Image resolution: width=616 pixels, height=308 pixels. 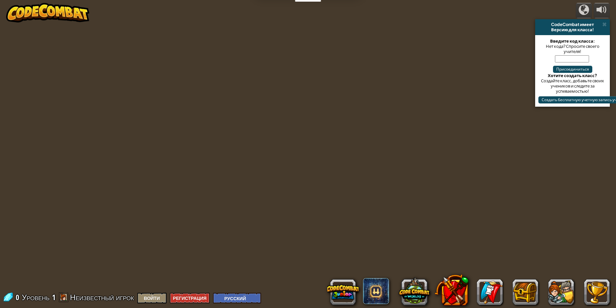 What do you see at coordinates (525, 292) in the screenshot?
I see `button: Предметы` at bounding box center [525, 292].